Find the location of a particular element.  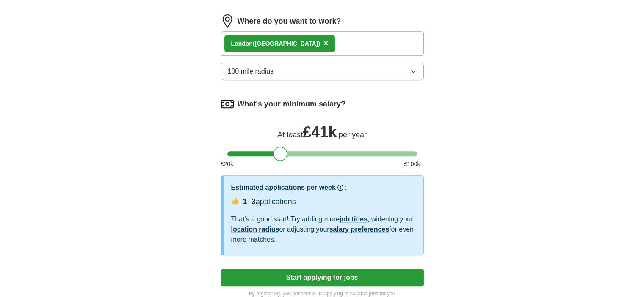

span: 100 mile radius is located at coordinates (251, 71).